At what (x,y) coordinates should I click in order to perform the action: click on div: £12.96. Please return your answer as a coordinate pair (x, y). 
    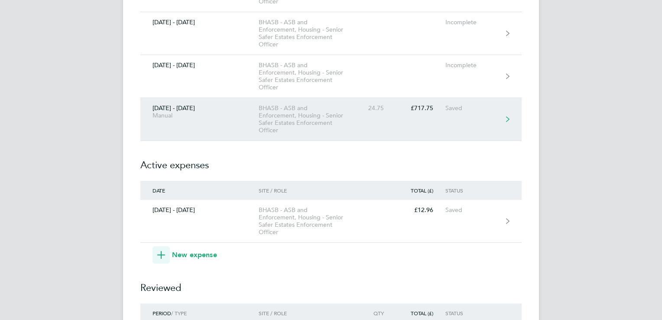
    Looking at the image, I should click on (421, 210).